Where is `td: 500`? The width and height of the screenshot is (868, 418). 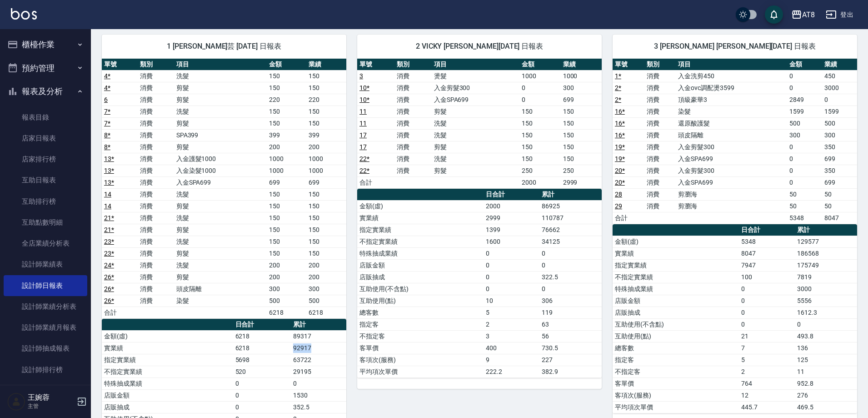 td: 500 is located at coordinates (286, 300).